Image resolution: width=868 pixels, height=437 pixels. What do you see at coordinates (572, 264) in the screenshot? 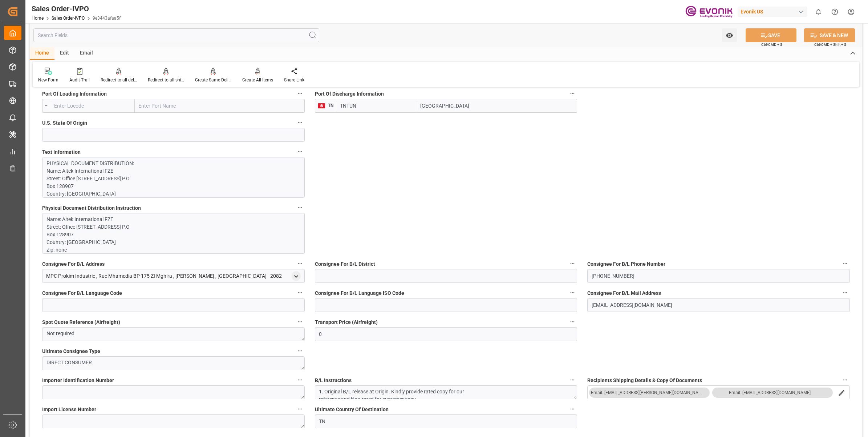
I see `button: Consignee For B/L District` at bounding box center [572, 264].